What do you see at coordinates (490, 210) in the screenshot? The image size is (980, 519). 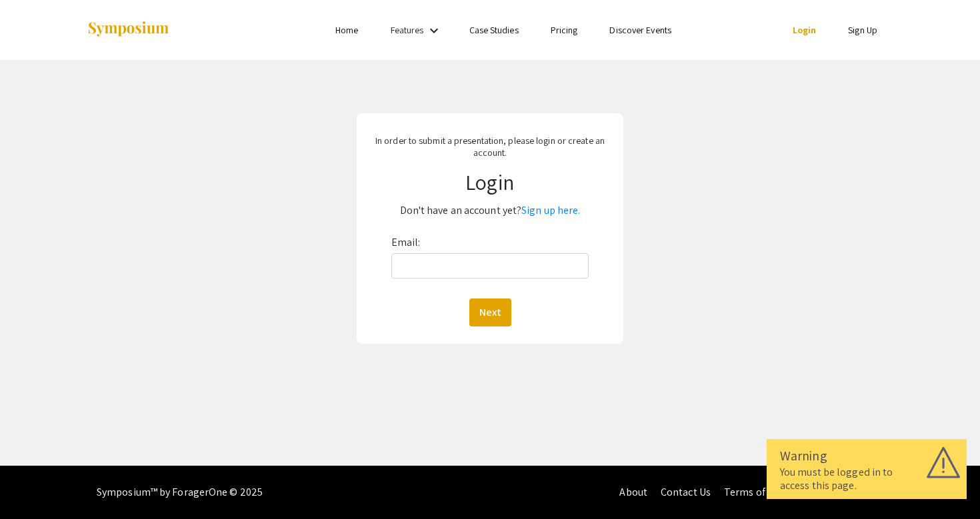 I see `p: Don't have an account yet?` at bounding box center [490, 210].